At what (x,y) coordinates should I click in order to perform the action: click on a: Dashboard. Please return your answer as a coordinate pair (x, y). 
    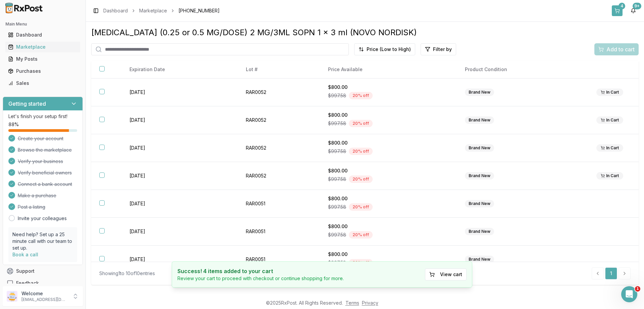
    Looking at the image, I should click on (42, 35).